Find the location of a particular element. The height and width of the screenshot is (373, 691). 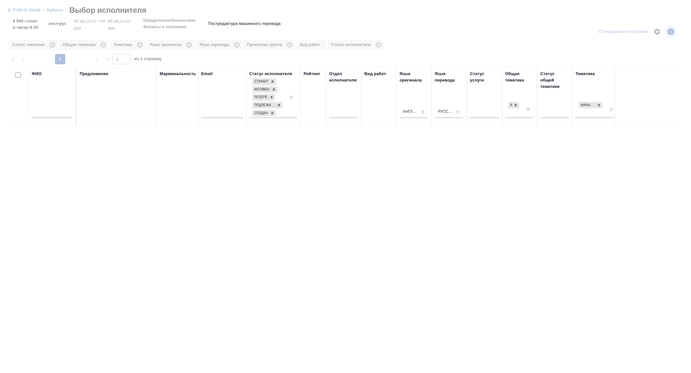

div: Активен is located at coordinates (261, 90).